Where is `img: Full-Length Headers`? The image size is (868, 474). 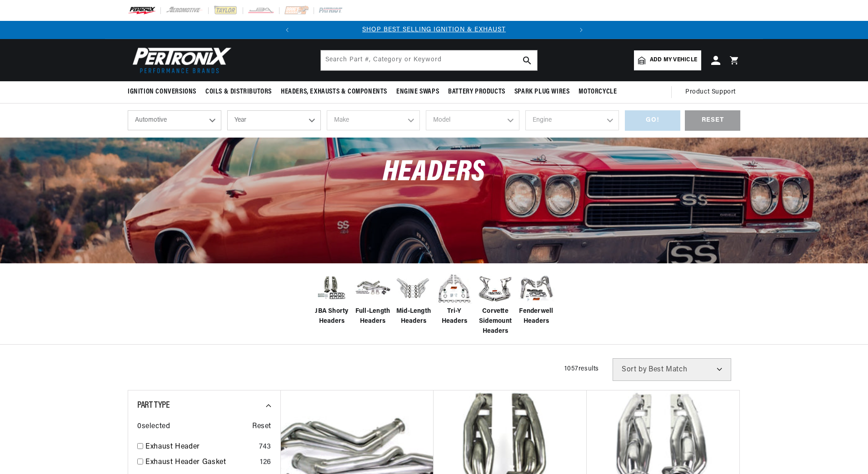 img: Full-Length Headers is located at coordinates (373, 288).